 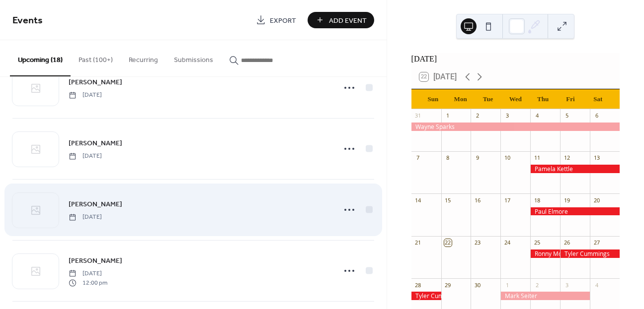 I want to click on div: Paul Elmore, so click(x=575, y=212).